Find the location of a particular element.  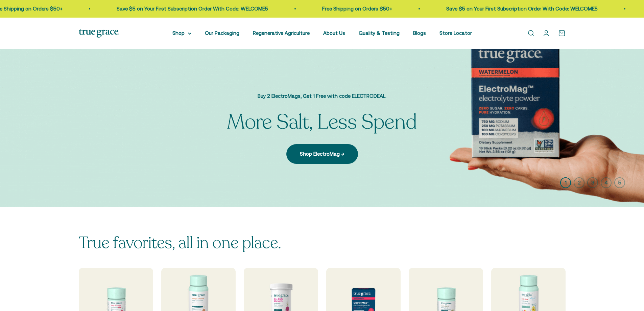

button: 1 is located at coordinates (566, 183).